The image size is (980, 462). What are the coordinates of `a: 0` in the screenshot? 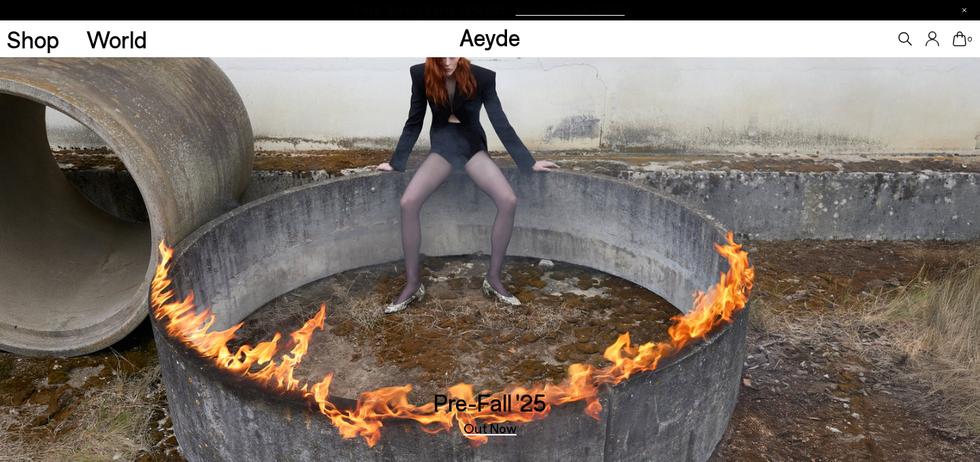 It's located at (960, 39).